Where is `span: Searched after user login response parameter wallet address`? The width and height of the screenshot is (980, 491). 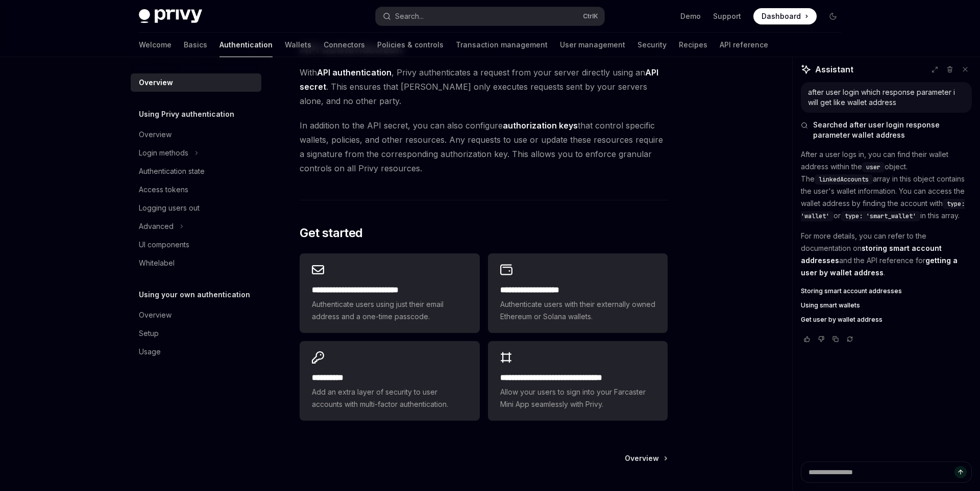
span: Searched after user login response parameter wallet address is located at coordinates (892, 130).